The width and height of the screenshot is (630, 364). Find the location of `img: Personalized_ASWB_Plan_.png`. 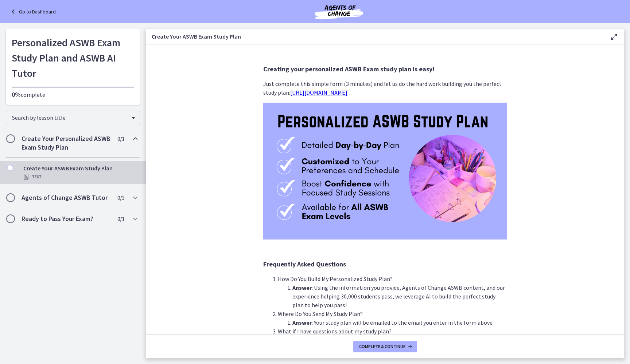

img: Personalized_ASWB_Plan_.png is located at coordinates (385, 171).